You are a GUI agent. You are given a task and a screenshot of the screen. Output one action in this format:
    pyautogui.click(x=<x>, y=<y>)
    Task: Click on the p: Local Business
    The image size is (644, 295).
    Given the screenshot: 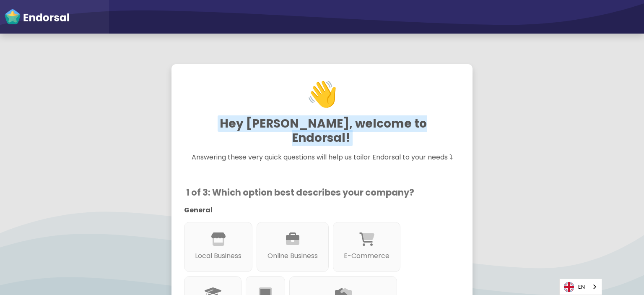 What is the action you would take?
    pyautogui.click(x=218, y=256)
    